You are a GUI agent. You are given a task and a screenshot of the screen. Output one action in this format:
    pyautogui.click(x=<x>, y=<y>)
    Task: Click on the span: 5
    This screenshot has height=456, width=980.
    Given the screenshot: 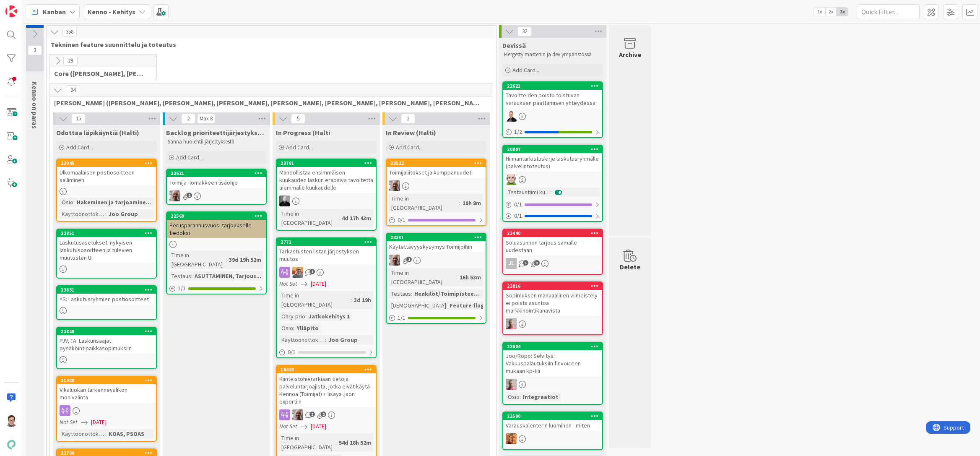 What is the action you would take?
    pyautogui.click(x=298, y=118)
    